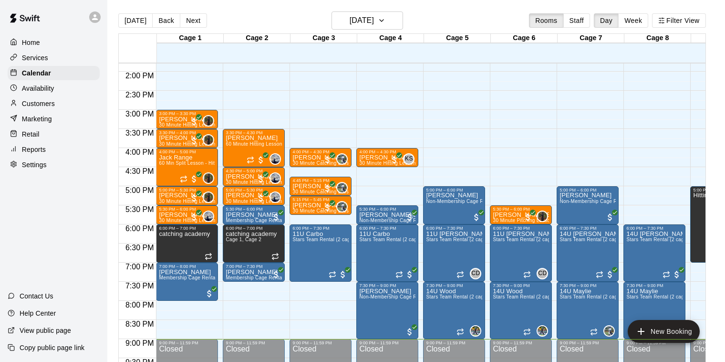  Describe the element at coordinates (478, 331) in the screenshot. I see `span: Derek Wood` at that location.